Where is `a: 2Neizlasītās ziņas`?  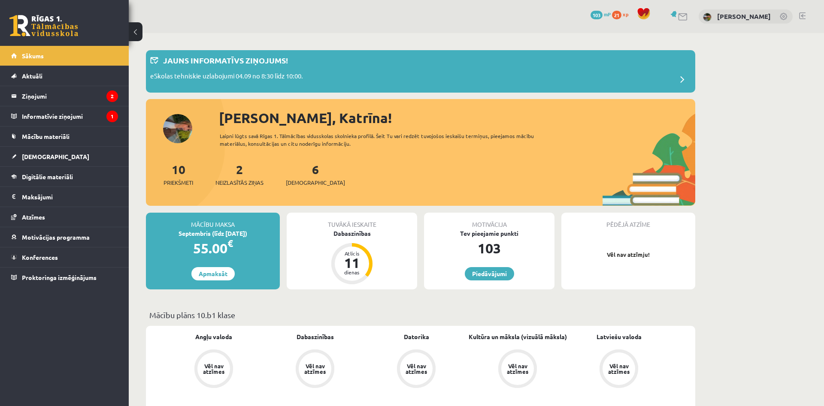
a: 2Neizlasītās ziņas is located at coordinates (239, 174).